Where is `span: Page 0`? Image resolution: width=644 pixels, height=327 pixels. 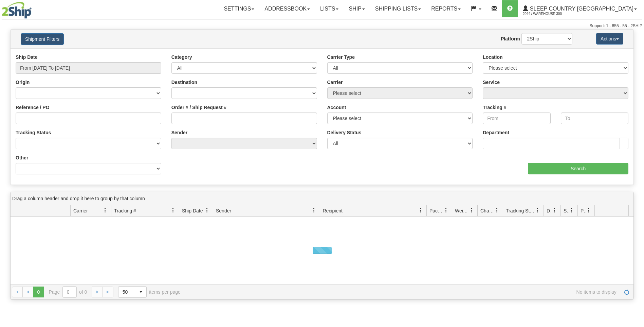
span: Page 0 is located at coordinates (38, 292).